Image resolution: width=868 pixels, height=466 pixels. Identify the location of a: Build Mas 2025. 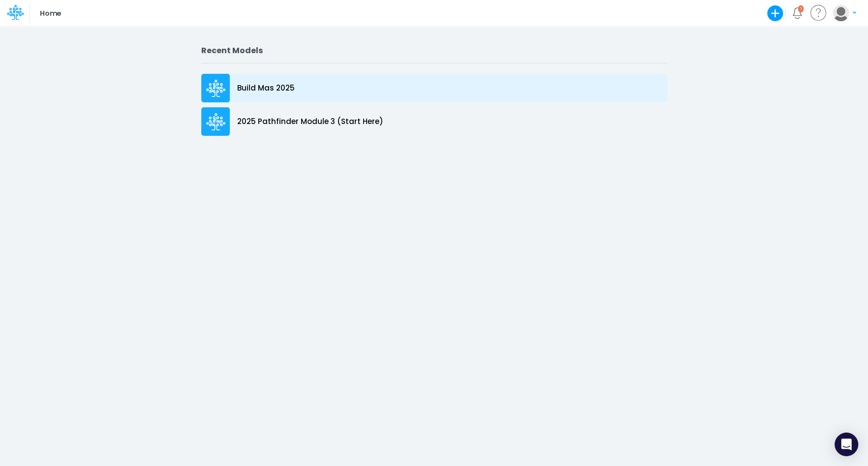
(434, 88).